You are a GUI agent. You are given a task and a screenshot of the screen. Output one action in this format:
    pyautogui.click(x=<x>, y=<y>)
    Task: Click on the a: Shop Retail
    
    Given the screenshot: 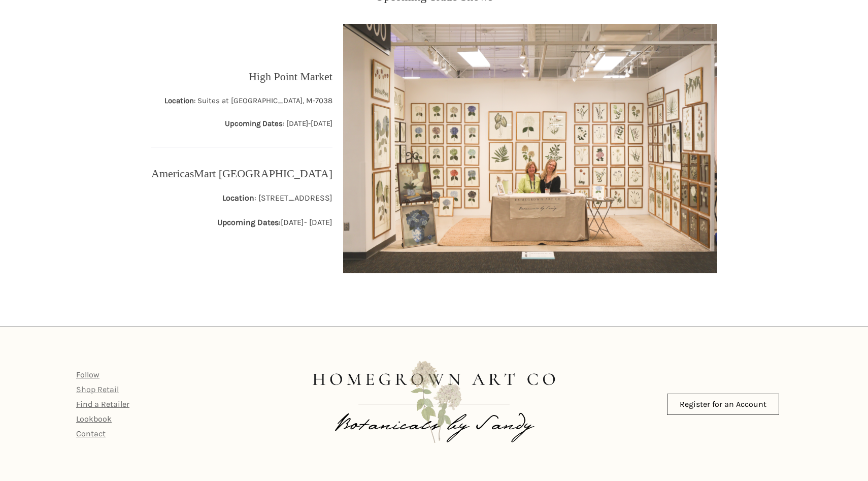 What is the action you would take?
    pyautogui.click(x=97, y=389)
    